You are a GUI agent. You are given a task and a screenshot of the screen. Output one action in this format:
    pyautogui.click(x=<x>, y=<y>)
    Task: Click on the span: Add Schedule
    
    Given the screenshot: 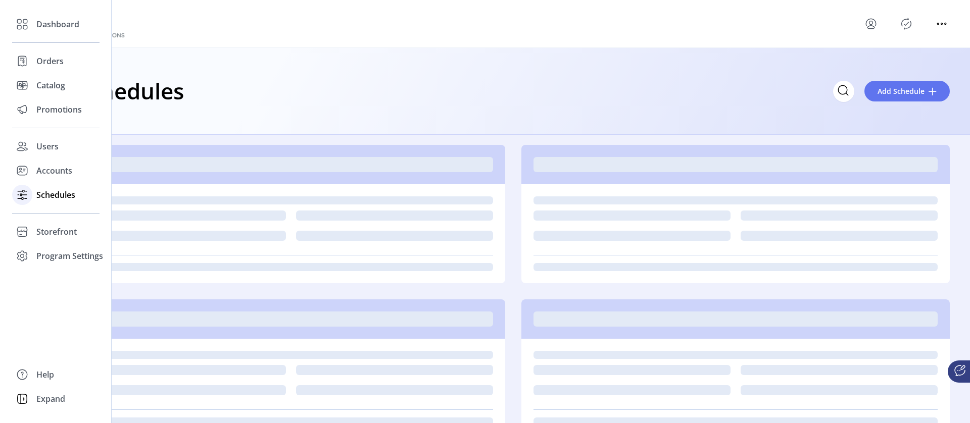 What is the action you would take?
    pyautogui.click(x=901, y=91)
    